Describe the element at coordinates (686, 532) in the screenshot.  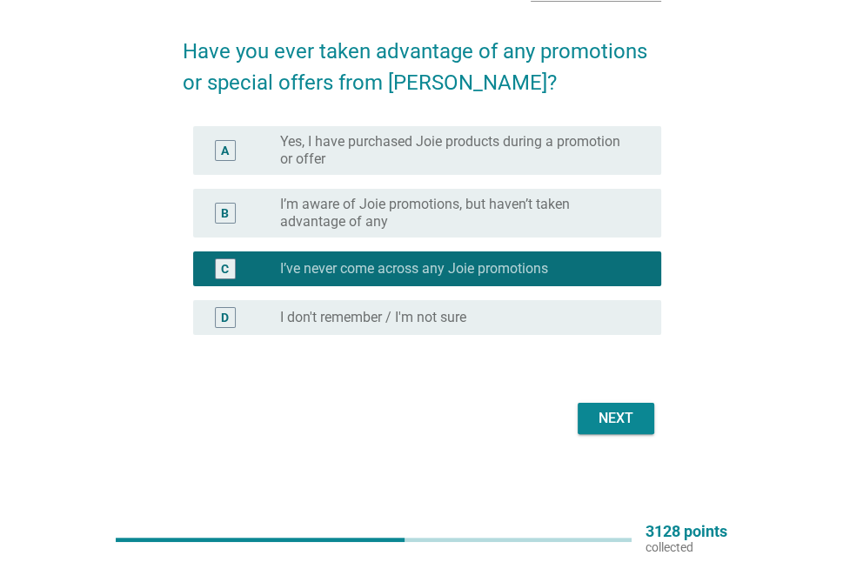
I see `p: 3128 points` at that location.